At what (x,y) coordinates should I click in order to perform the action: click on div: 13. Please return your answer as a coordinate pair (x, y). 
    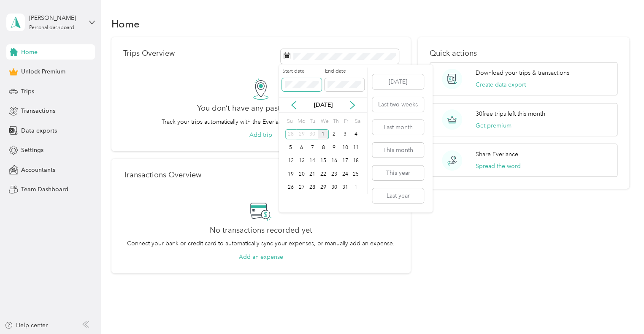
    Looking at the image, I should click on (302, 161).